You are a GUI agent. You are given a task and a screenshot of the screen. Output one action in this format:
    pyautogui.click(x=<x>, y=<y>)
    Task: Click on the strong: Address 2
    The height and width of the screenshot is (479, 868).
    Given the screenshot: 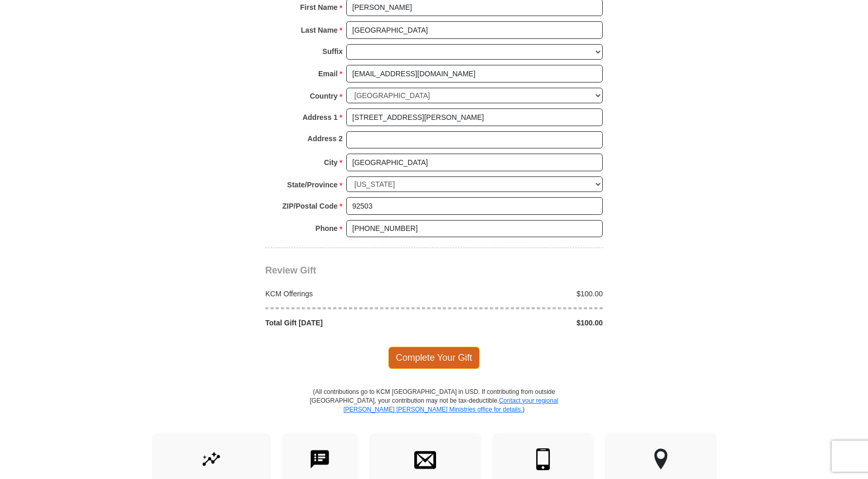 What is the action you would take?
    pyautogui.click(x=325, y=139)
    